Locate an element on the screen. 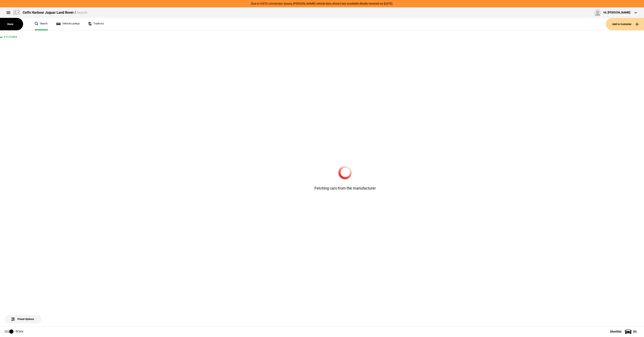 Image resolution: width=644 pixels, height=337 pixels. img: landrover.png is located at coordinates (17, 12).